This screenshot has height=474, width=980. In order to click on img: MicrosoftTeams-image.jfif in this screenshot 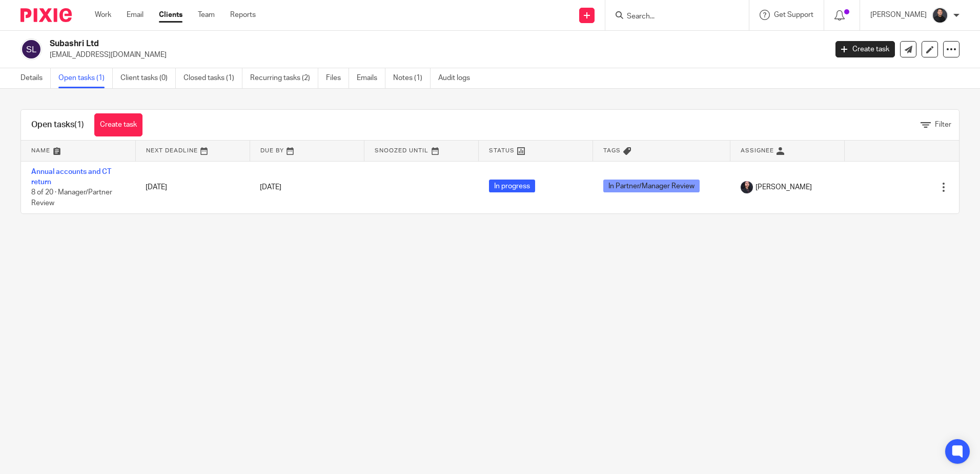, I will do `click(747, 187)`.